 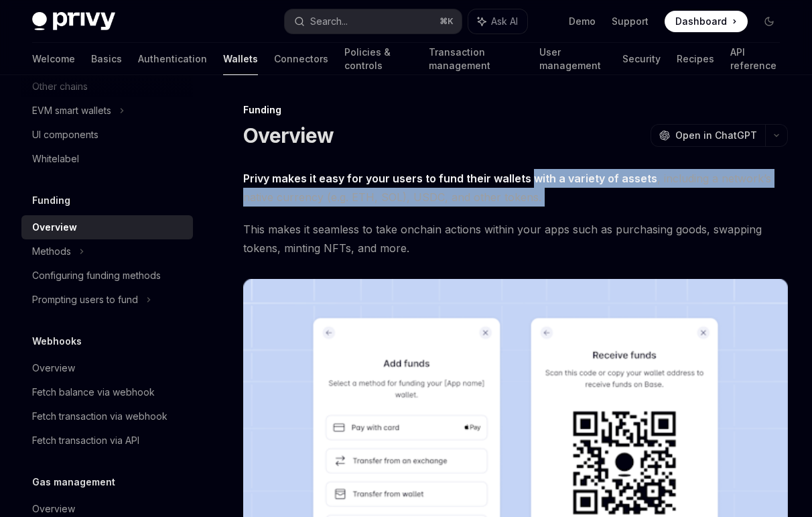 What do you see at coordinates (57, 341) in the screenshot?
I see `h5: Webhooks` at bounding box center [57, 341].